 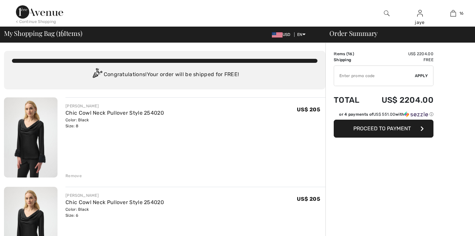 I want to click on div: or 4 payments of with, so click(x=386, y=114).